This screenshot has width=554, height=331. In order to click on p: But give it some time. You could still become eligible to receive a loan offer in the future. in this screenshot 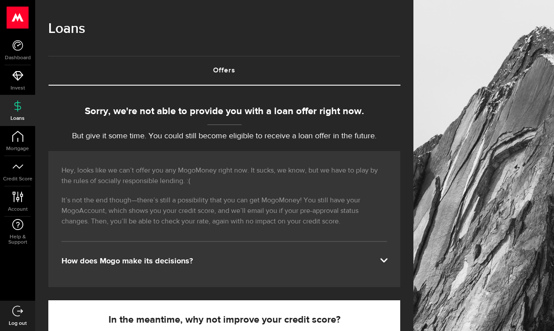, I will do `click(224, 136)`.